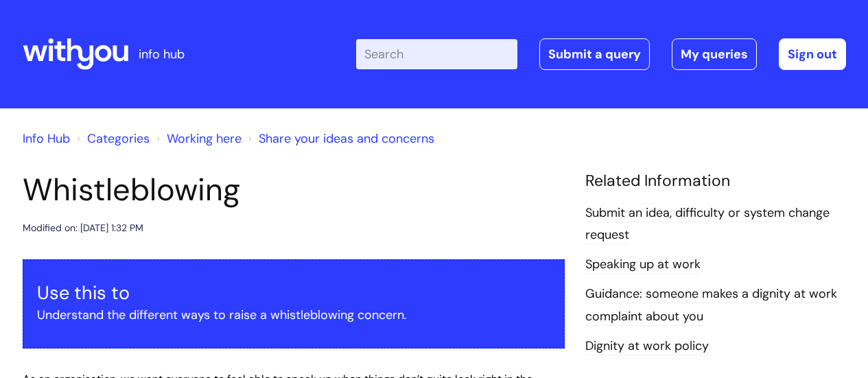 The image size is (868, 378). Describe the element at coordinates (437, 54) in the screenshot. I see `input: Search` at that location.